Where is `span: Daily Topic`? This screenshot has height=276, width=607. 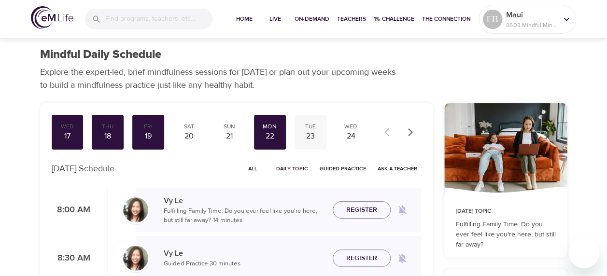
span: Daily Topic is located at coordinates (292, 168).